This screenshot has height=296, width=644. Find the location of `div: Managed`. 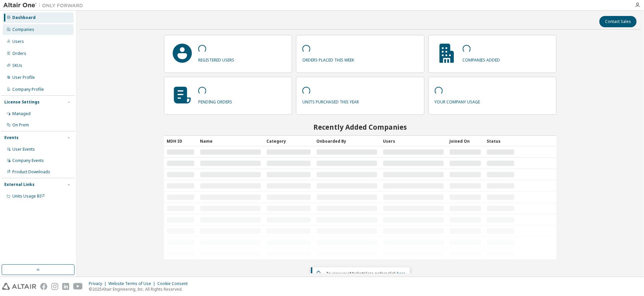

div: Managed is located at coordinates (21, 114).